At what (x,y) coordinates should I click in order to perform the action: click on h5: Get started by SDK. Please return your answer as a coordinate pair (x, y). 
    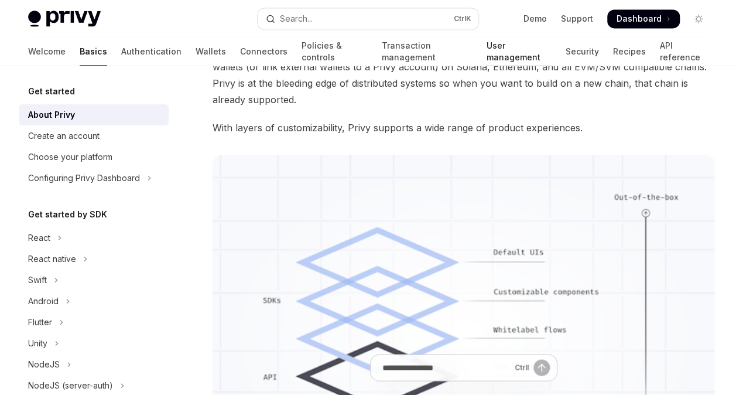
    Looking at the image, I should click on (67, 214).